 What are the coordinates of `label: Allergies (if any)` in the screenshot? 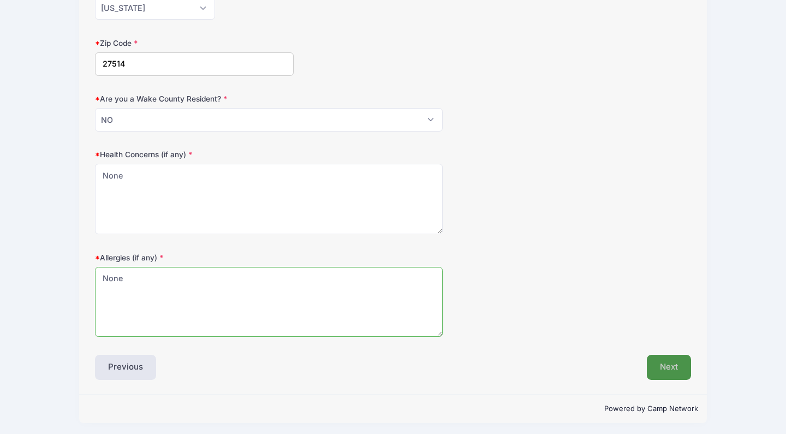 It's located at (194, 258).